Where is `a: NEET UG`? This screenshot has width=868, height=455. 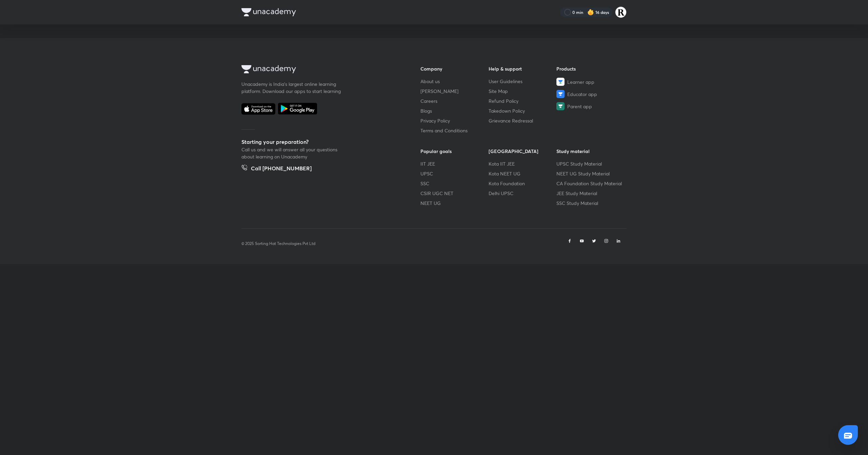 a: NEET UG is located at coordinates (454, 203).